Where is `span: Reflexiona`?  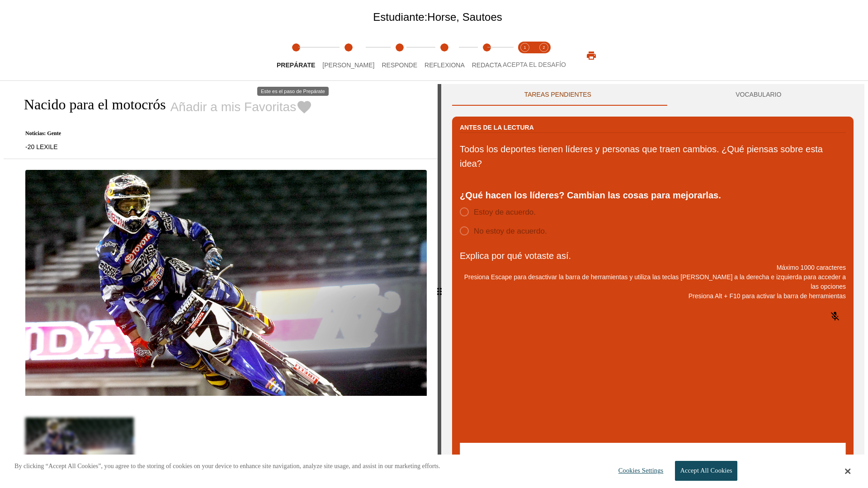 span: Reflexiona is located at coordinates (444, 66).